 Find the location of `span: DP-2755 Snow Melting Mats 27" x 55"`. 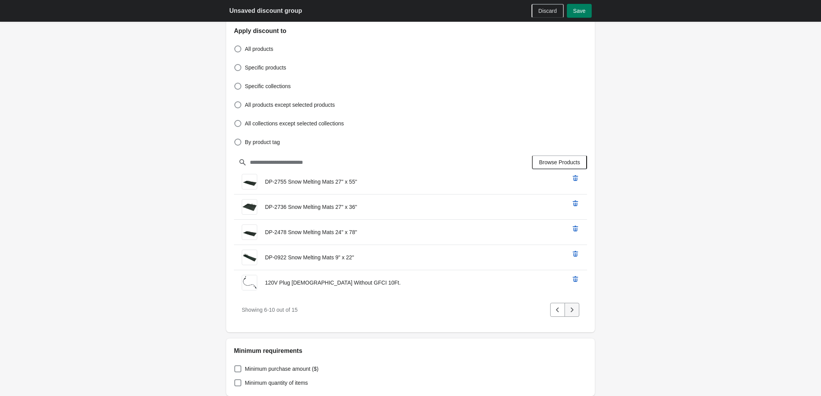

span: DP-2755 Snow Melting Mats 27" x 55" is located at coordinates (311, 182).